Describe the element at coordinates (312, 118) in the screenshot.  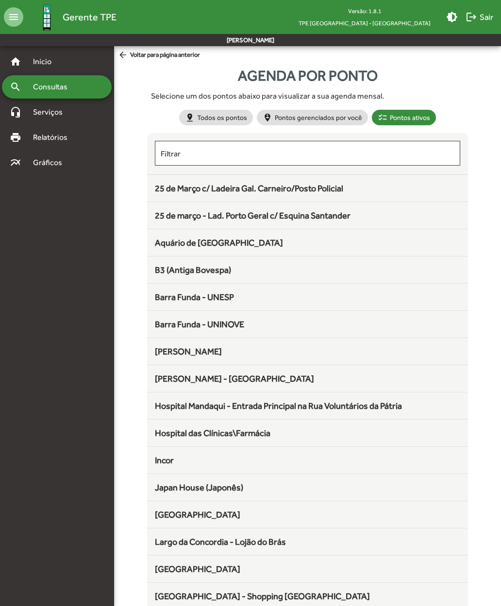
I see `mat-chip: Pontos gerenciados por você` at that location.